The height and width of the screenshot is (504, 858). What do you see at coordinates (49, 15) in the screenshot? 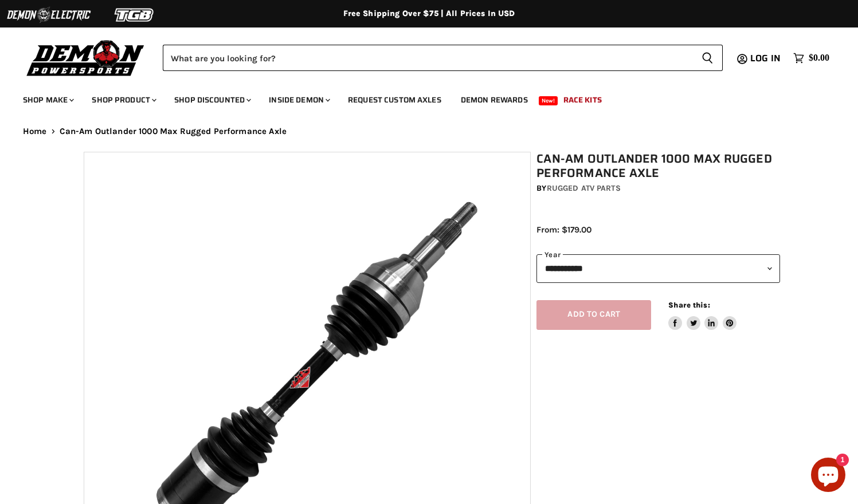
I see `img: Demon Electric Logo 2` at bounding box center [49, 15].